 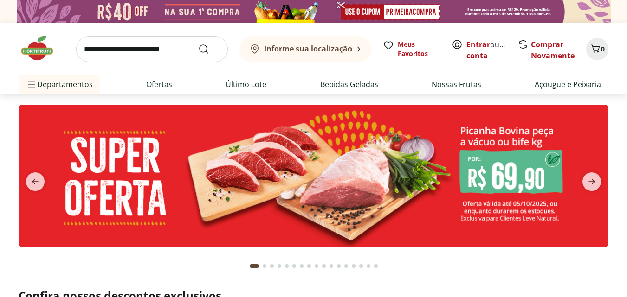 What do you see at coordinates (294, 266) in the screenshot?
I see `button: Go to page 6 from fs-carousel` at bounding box center [294, 266].